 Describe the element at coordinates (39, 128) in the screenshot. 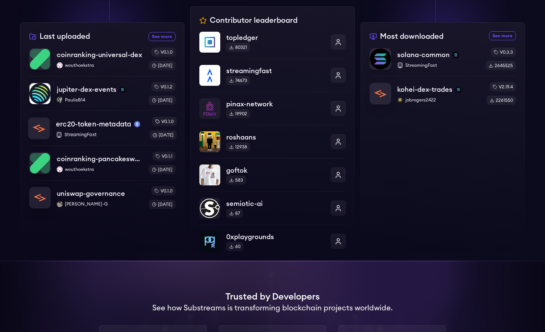

I see `img: erc20-token-metadata` at that location.